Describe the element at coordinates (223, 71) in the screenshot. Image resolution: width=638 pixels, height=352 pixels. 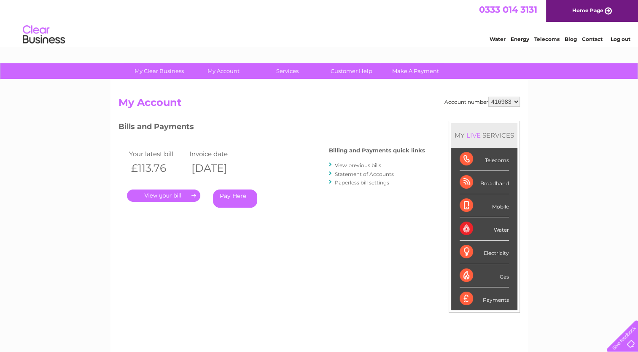
I see `a: My Account` at that location.